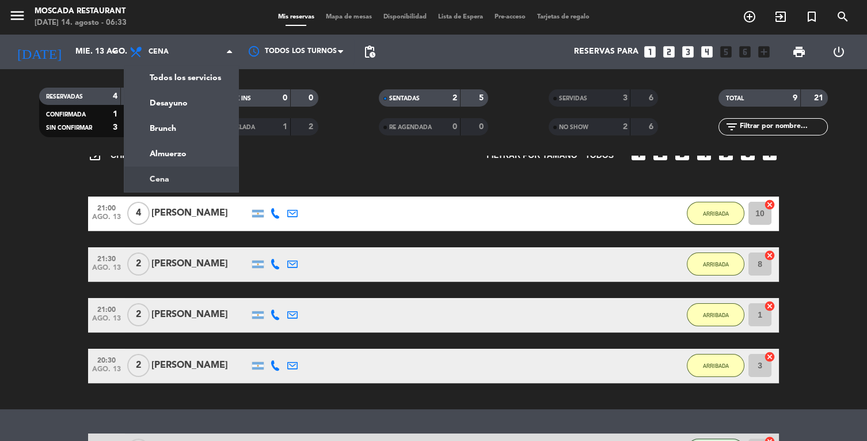  I want to click on strong: 4, so click(115, 96).